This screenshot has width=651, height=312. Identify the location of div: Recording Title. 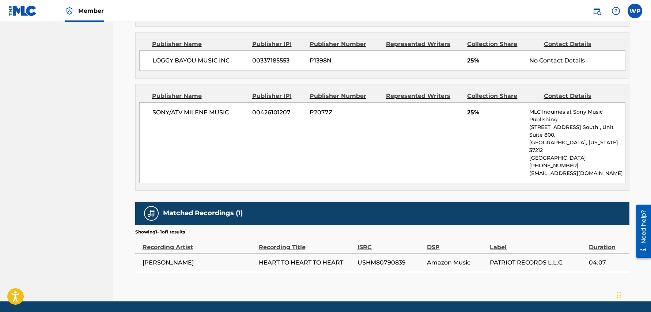
(306, 243).